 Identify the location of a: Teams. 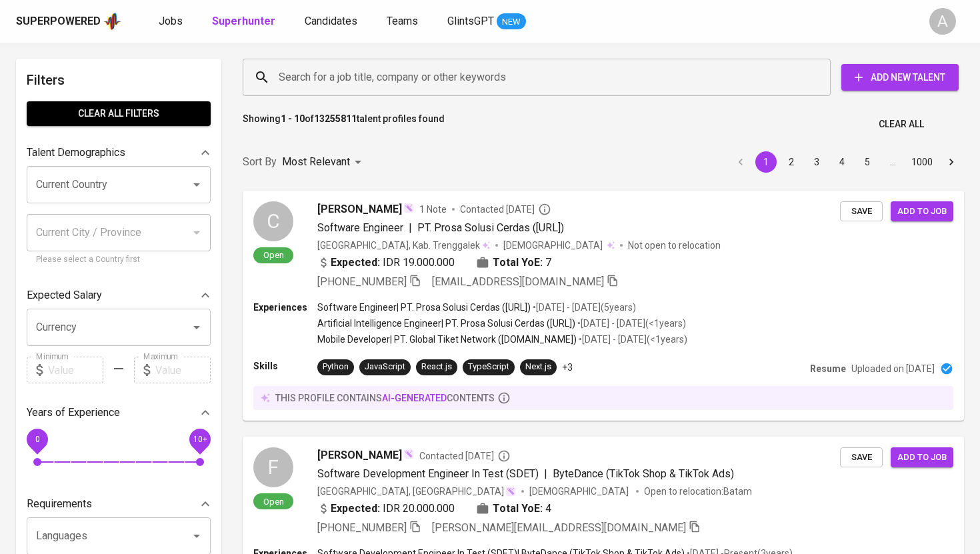
(403, 21).